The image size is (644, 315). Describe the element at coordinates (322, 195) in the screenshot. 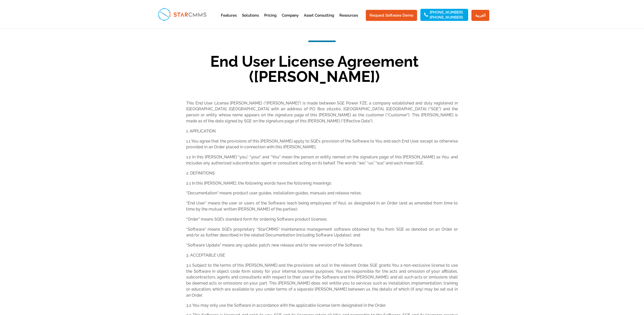

I see `p: “Documentation” means product user guides, installation guides, manuals and release notes;` at that location.